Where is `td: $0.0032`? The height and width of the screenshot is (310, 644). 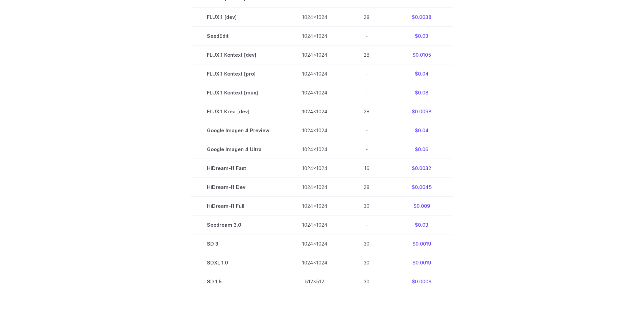
td: $0.0032 is located at coordinates (421, 168).